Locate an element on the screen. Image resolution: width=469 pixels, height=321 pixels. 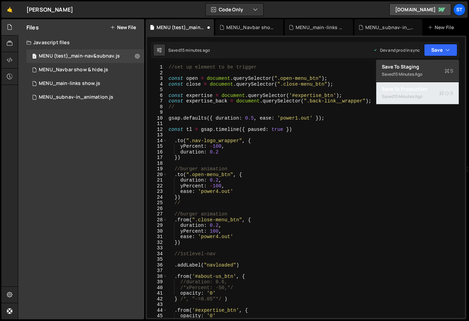
div: 36 is located at coordinates (157, 265).